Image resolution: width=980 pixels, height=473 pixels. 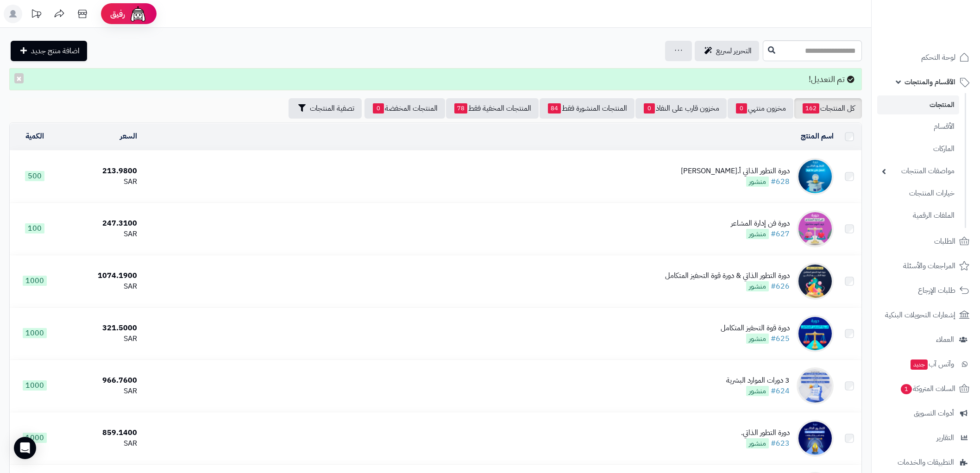 What do you see at coordinates (461, 108) in the screenshot?
I see `span: 78` at bounding box center [461, 108].